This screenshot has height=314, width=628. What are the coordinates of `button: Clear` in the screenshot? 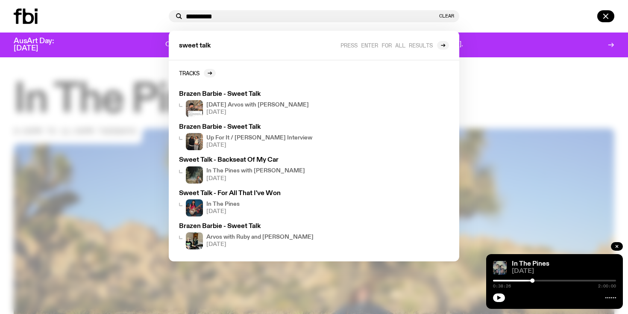 It's located at (447, 16).